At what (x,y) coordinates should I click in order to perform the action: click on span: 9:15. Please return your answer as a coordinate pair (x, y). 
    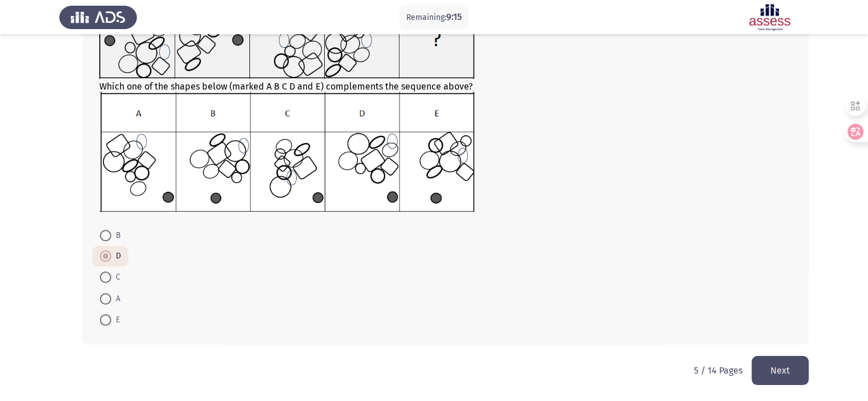
    Looking at the image, I should click on (453, 17).